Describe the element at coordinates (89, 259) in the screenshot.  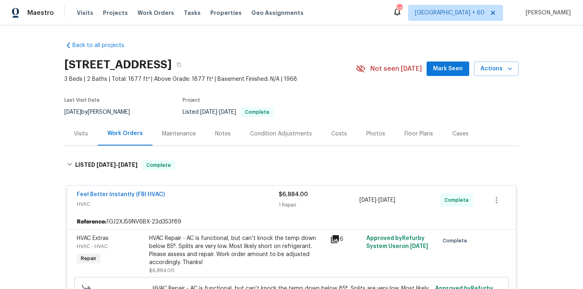
I see `span: Repair` at that location.